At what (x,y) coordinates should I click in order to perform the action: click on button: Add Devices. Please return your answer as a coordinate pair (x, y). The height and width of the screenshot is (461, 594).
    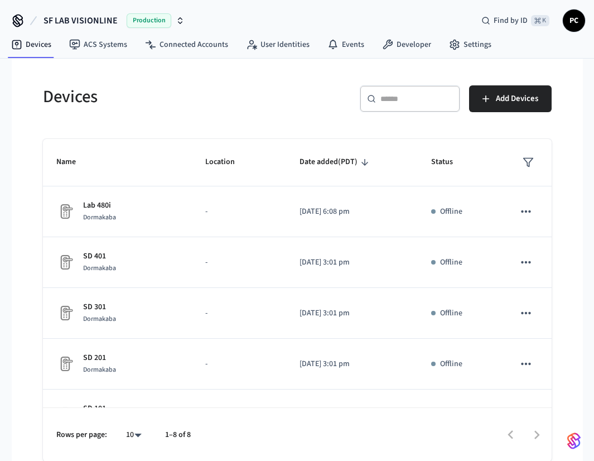
    Looking at the image, I should click on (511, 99).